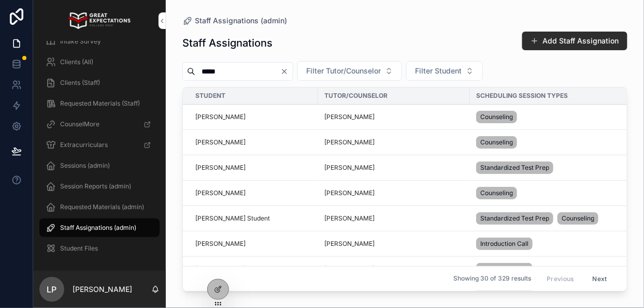 Image resolution: width=644 pixels, height=308 pixels. What do you see at coordinates (100, 207) in the screenshot?
I see `a: Requested Materials (admin)` at bounding box center [100, 207].